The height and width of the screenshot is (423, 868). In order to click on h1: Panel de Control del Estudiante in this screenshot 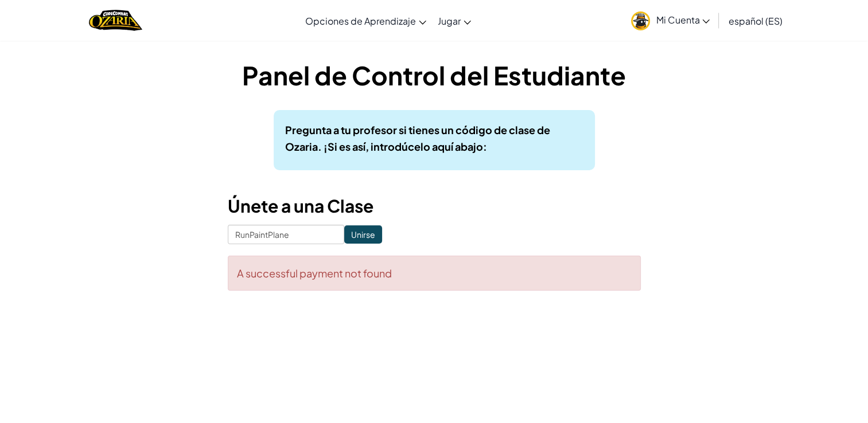, I will do `click(434, 75)`.